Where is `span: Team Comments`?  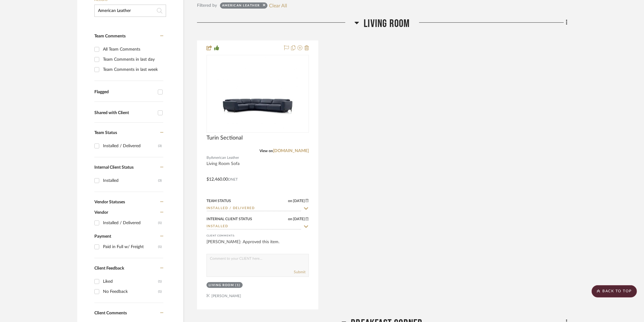 span: Team Comments is located at coordinates (110, 36).